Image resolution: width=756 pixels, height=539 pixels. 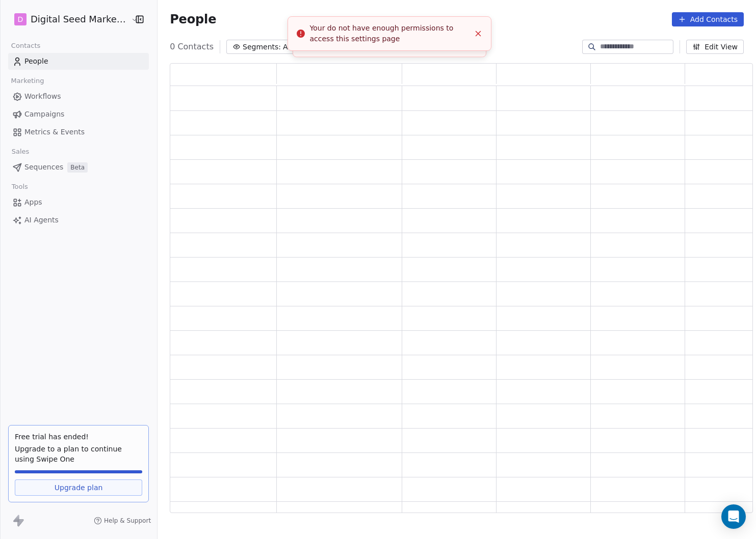 What do you see at coordinates (78, 167) in the screenshot?
I see `a: SequencesBeta` at bounding box center [78, 167].